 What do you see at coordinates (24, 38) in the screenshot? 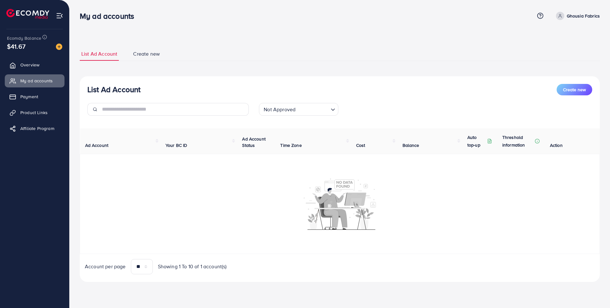
I see `span: Ecomdy Balance` at bounding box center [24, 38].